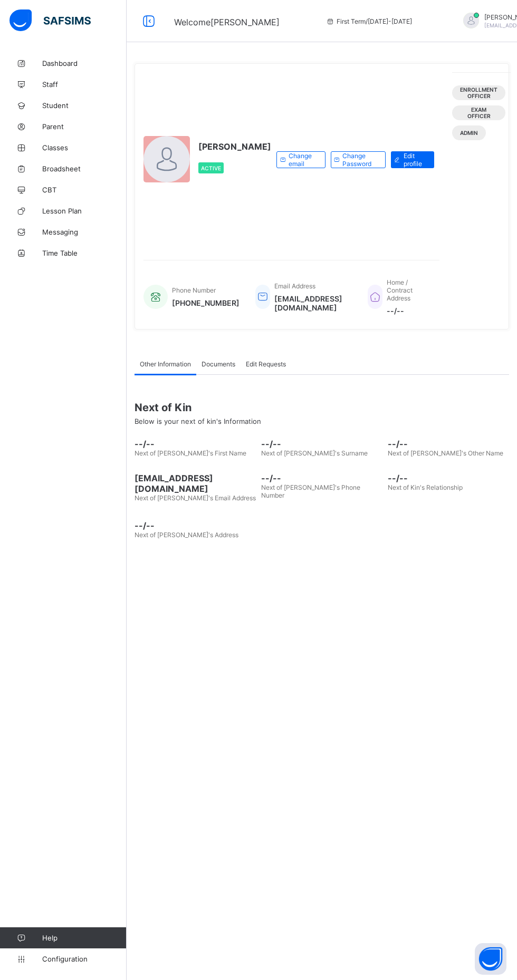 The image size is (517, 980). Describe the element at coordinates (295, 286) in the screenshot. I see `span: Email Address` at that location.